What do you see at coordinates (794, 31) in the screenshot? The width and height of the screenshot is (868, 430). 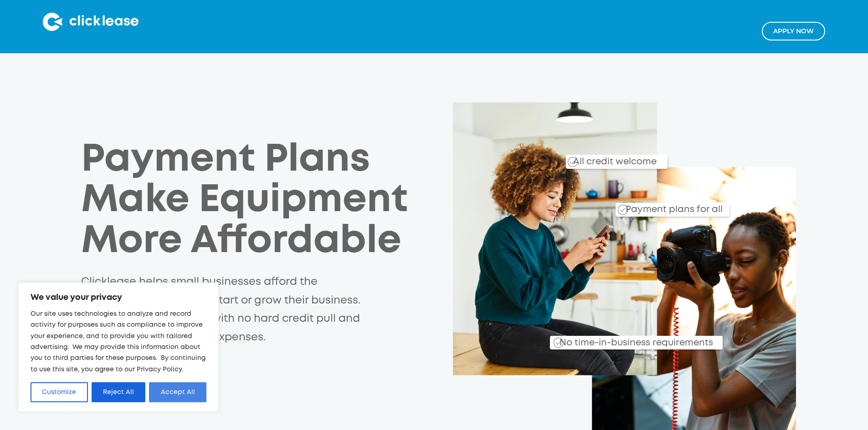 I see `a: Apply NOw` at bounding box center [794, 31].